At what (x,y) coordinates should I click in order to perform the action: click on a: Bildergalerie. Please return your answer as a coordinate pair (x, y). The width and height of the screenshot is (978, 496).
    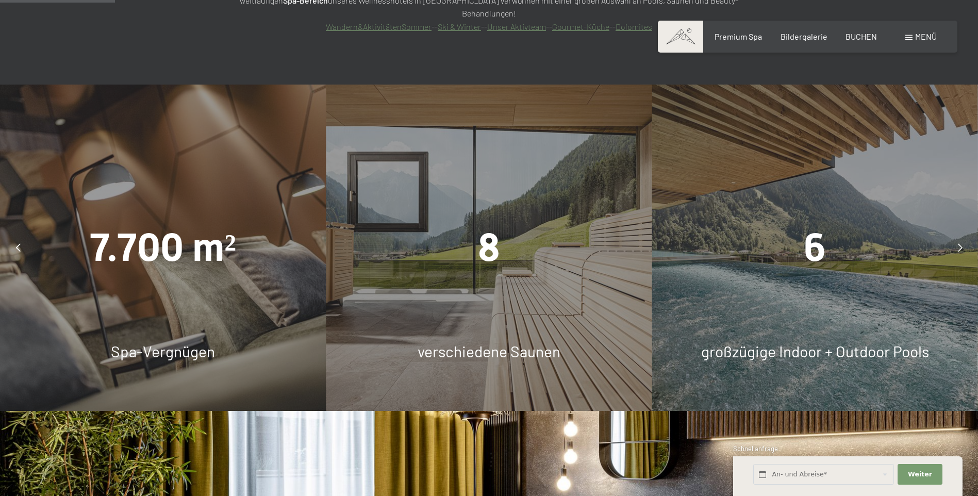
    Looking at the image, I should click on (804, 36).